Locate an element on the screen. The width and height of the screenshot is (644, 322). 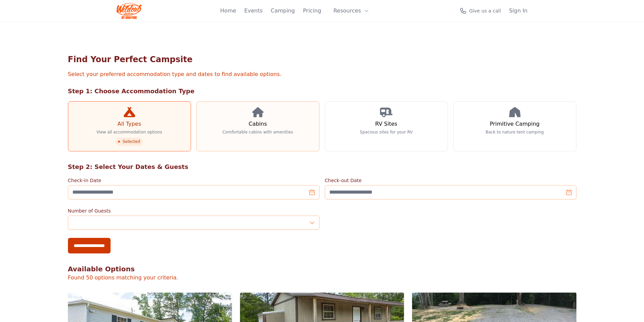
a: Sign In is located at coordinates (518, 11).